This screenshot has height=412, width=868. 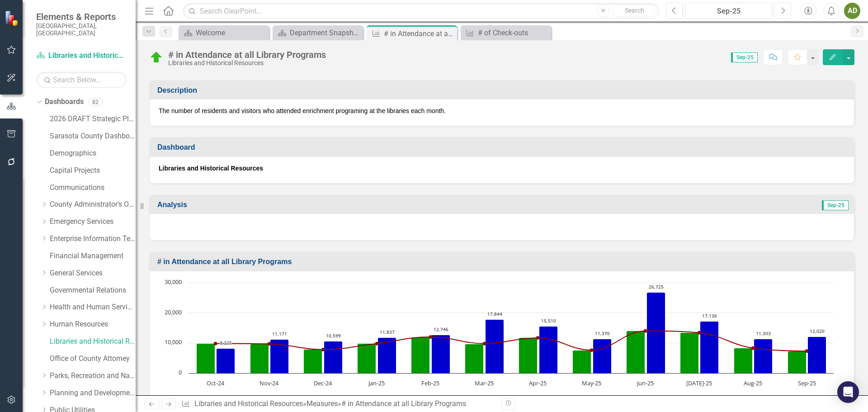 What do you see at coordinates (441, 329) in the screenshot?
I see `text: 12,746` at bounding box center [441, 329].